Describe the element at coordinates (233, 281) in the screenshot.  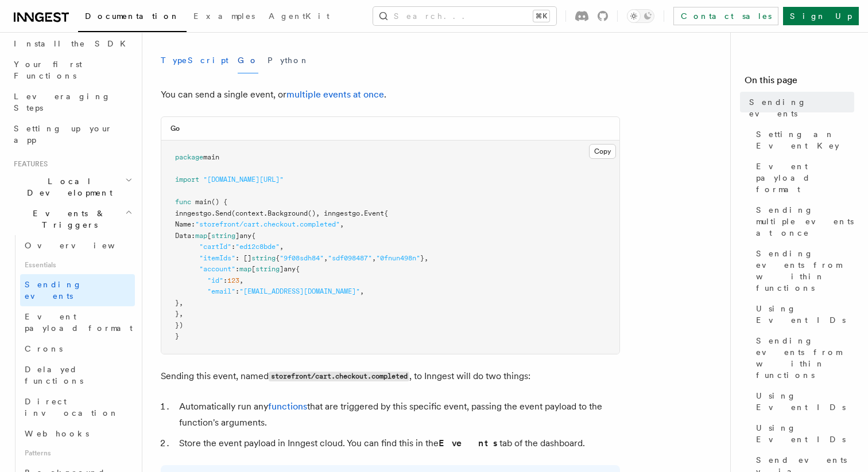
I see `span: 123` at that location.